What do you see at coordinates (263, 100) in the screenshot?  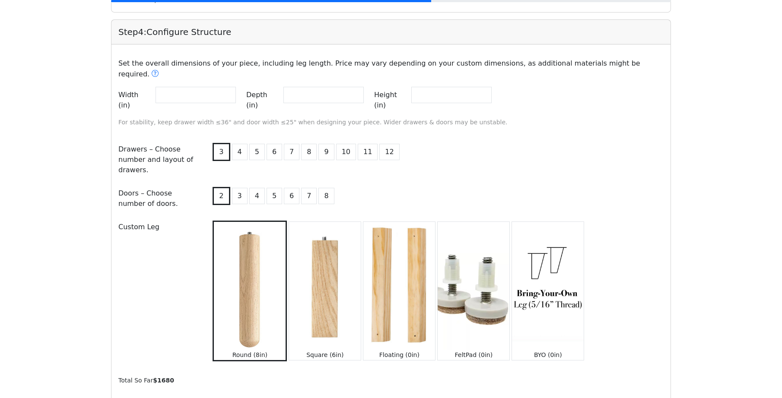 I see `label: Depth (in)` at bounding box center [263, 100].